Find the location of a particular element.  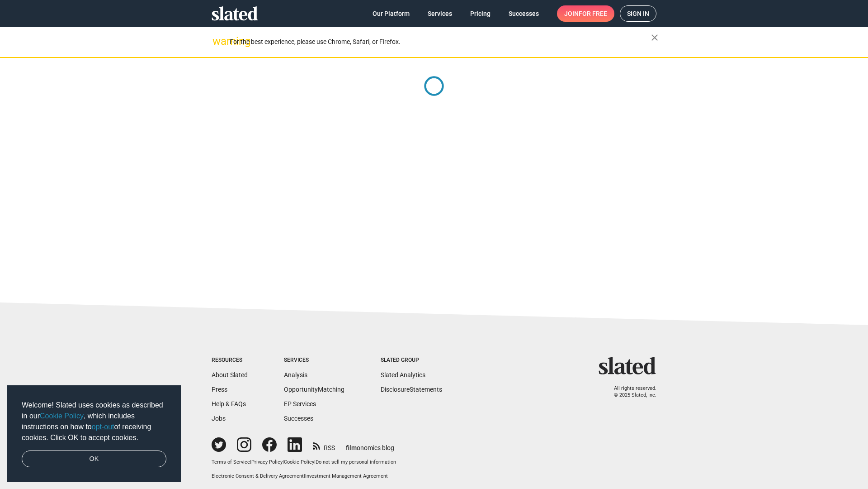

div: cookieconsent is located at coordinates (94, 434).